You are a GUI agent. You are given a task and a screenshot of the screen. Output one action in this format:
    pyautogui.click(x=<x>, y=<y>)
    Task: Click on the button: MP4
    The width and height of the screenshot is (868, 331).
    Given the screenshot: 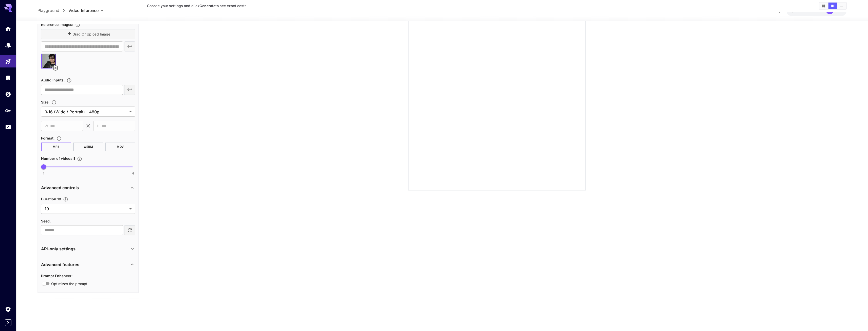 What is the action you would take?
    pyautogui.click(x=56, y=147)
    